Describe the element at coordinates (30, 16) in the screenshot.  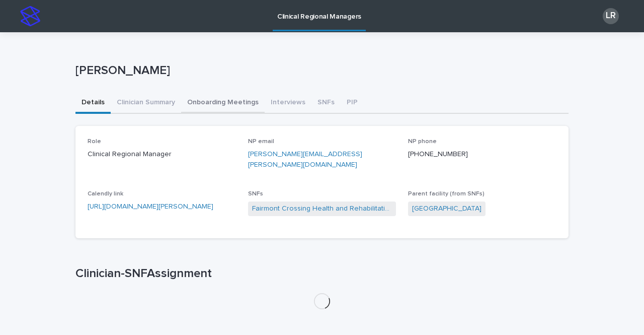
I see `img: stacker-logo-s-only.png` at that location.